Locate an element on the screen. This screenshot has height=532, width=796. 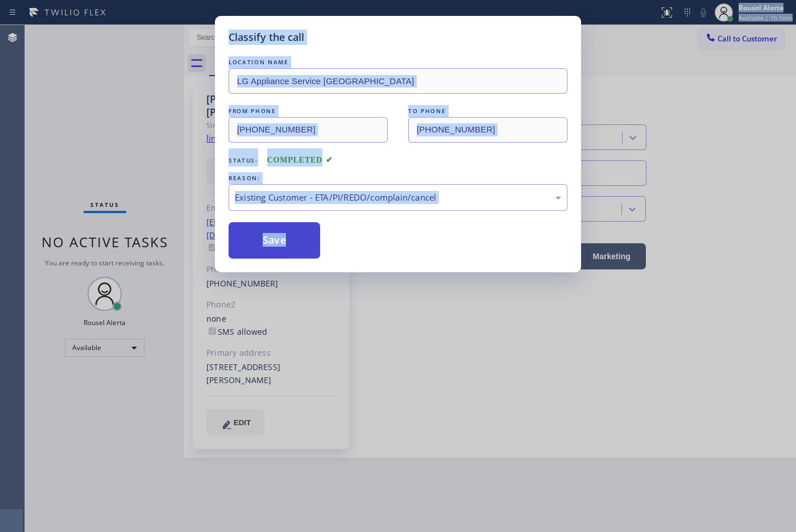
input: To phone is located at coordinates (488, 129).